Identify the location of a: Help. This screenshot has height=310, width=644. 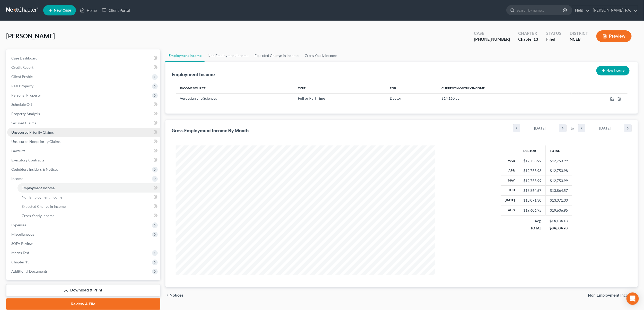
(581, 10).